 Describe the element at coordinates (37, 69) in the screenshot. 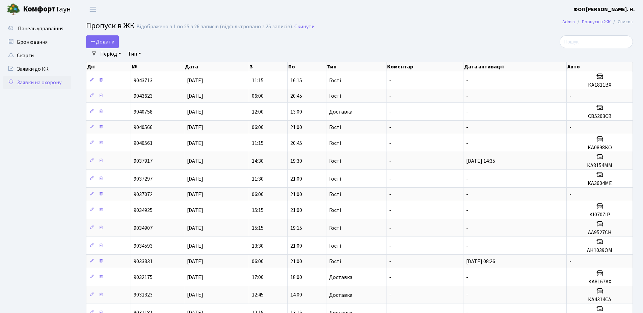

I see `a: Заявки до КК` at that location.